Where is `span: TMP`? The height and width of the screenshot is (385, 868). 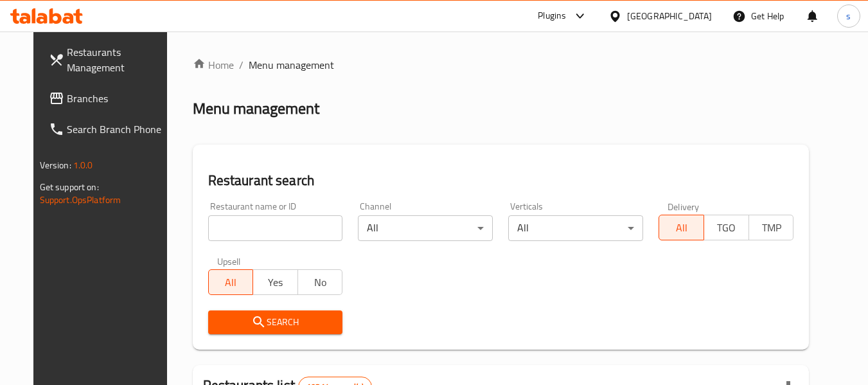 span: TMP is located at coordinates (772, 228).